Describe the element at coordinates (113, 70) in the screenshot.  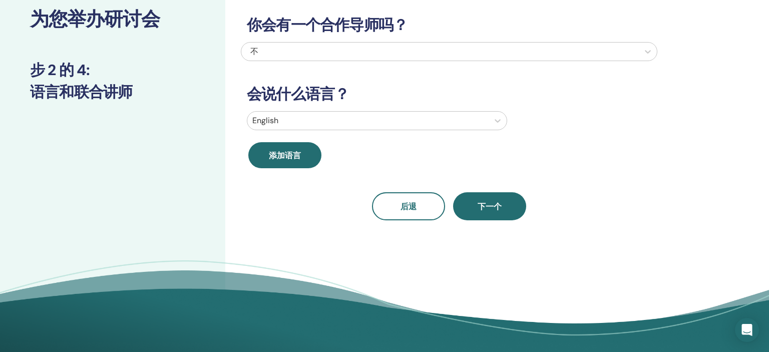
I see `h3: 步 2 的 4 :` at that location.